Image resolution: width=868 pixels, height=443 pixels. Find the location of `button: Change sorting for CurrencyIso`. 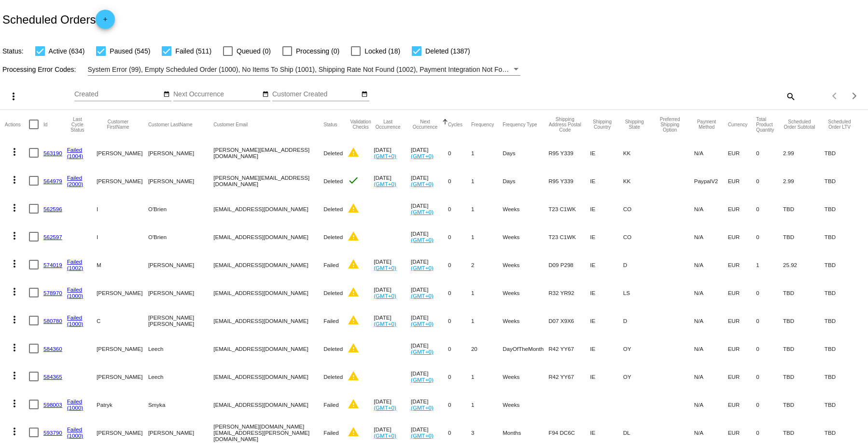

button: Change sorting for CurrencyIso is located at coordinates (738, 124).